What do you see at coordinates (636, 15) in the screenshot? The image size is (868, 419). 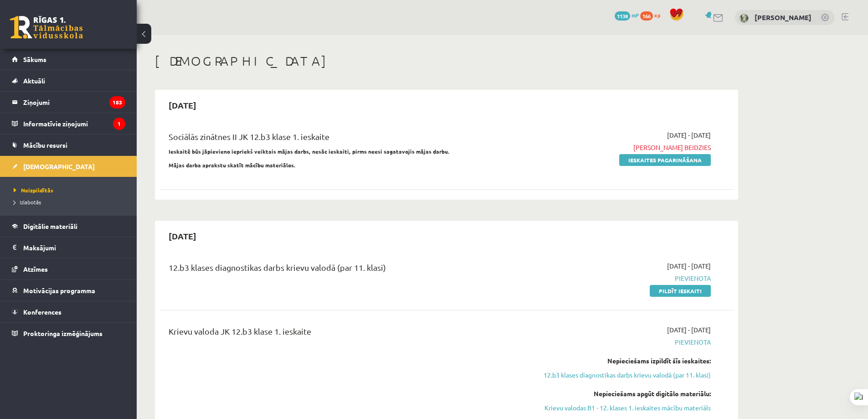 I see `span: mP` at bounding box center [636, 15].